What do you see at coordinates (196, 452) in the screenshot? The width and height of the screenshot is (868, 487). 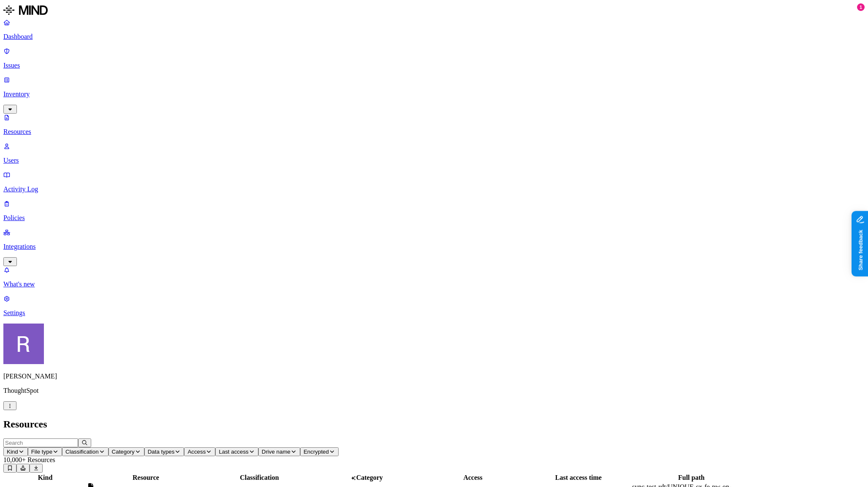 I see `span: Access` at bounding box center [196, 452].